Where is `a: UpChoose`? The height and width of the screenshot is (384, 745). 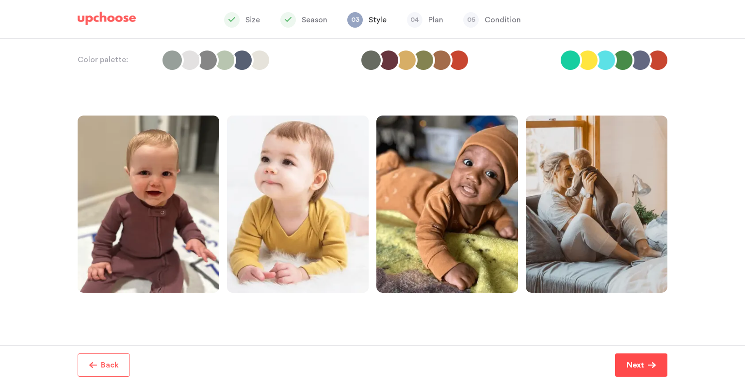 a: UpChoose is located at coordinates (107, 20).